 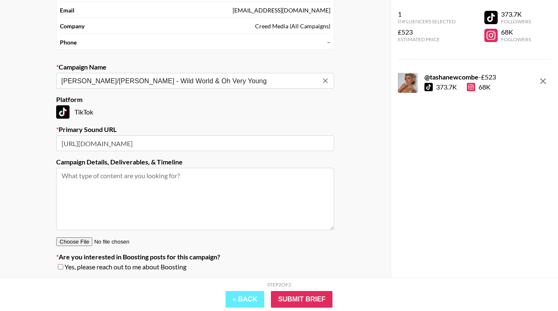 I want to click on label: Platform, so click(x=195, y=99).